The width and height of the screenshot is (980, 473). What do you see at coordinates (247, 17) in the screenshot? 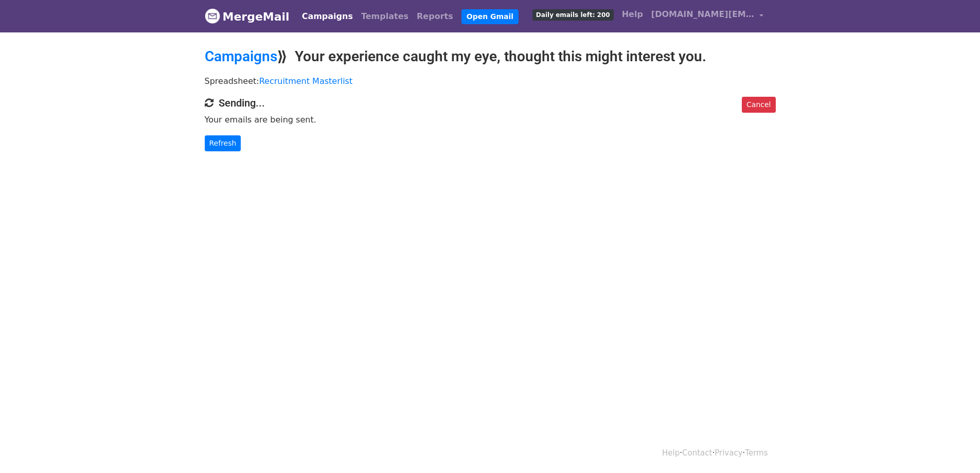
I see `a: MergeMail` at bounding box center [247, 17].